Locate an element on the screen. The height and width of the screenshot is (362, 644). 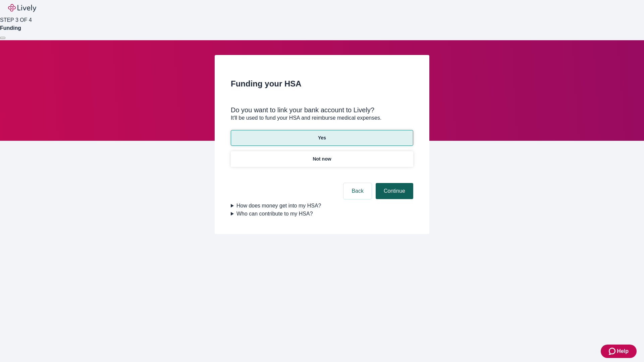
img: Lively is located at coordinates (22, 8).